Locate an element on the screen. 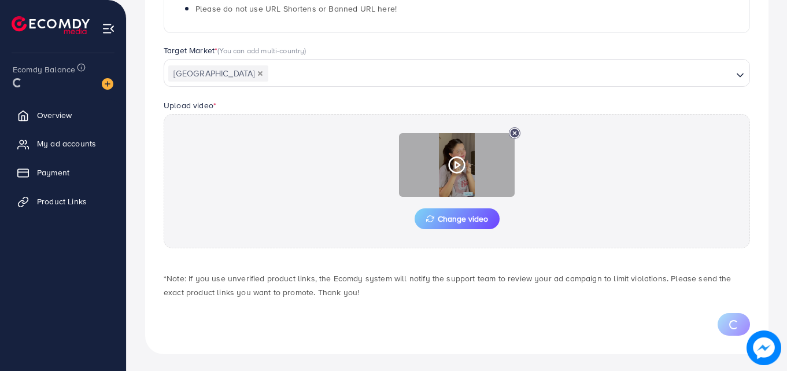 This screenshot has width=787, height=371. span: Overview is located at coordinates (54, 115).